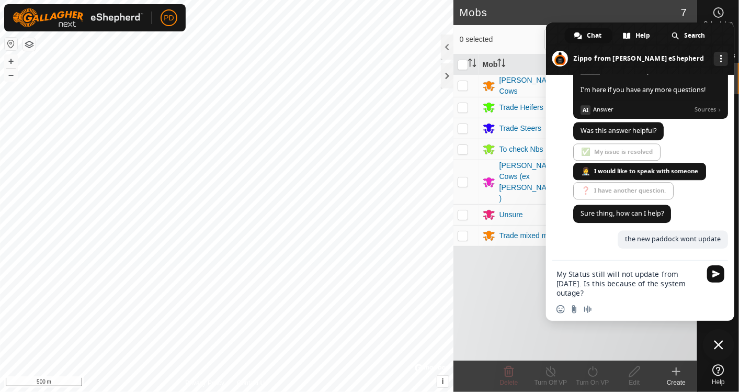  Describe the element at coordinates (502, 39) in the screenshot. I see `span: 0 selected` at that location.